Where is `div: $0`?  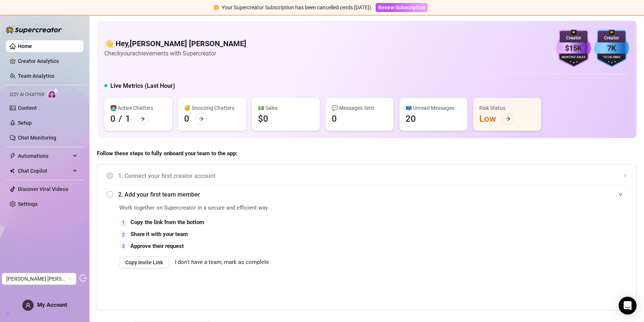
div: $0 is located at coordinates (263, 119).